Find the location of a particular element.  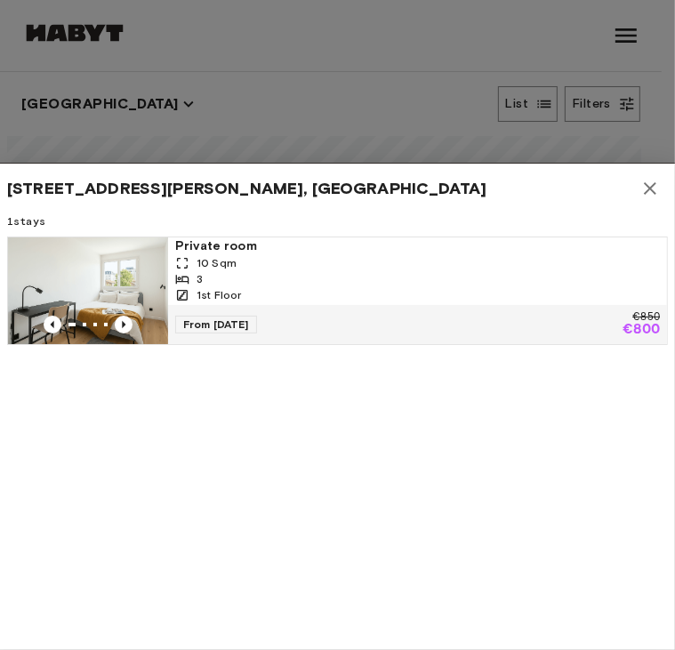

img: Marketing picture of unit FR-18-002-015-02H is located at coordinates (88, 291).